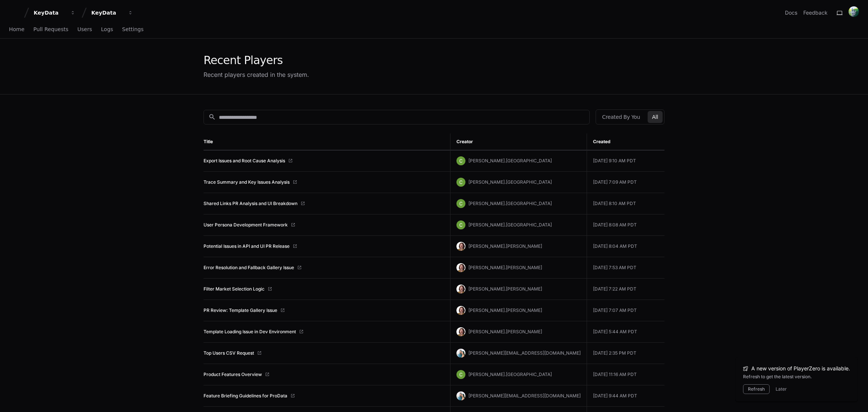 The image size is (868, 412). What do you see at coordinates (655, 117) in the screenshot?
I see `button: All` at bounding box center [655, 117].